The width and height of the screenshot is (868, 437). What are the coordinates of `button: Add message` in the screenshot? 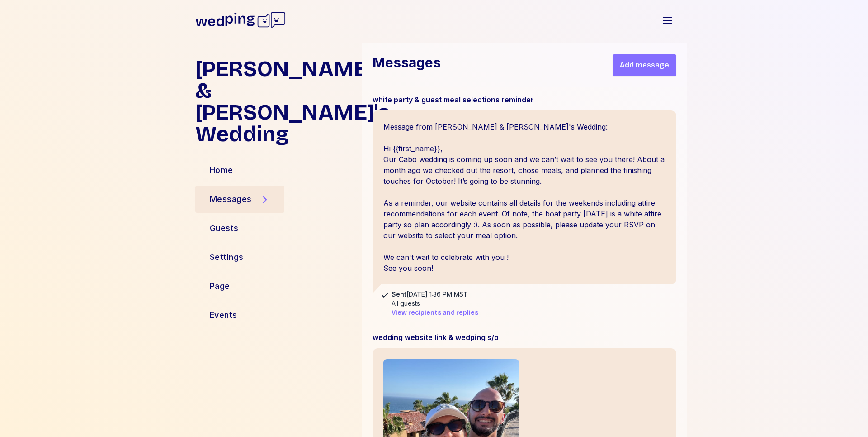 It's located at (644, 65).